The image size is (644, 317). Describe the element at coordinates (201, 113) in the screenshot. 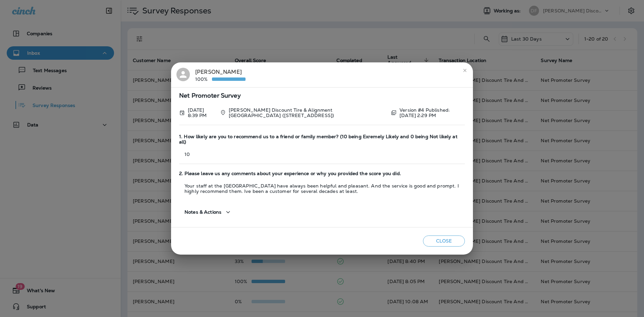

I see `p: Sep 10, 2025 8:39 PM` at that location.